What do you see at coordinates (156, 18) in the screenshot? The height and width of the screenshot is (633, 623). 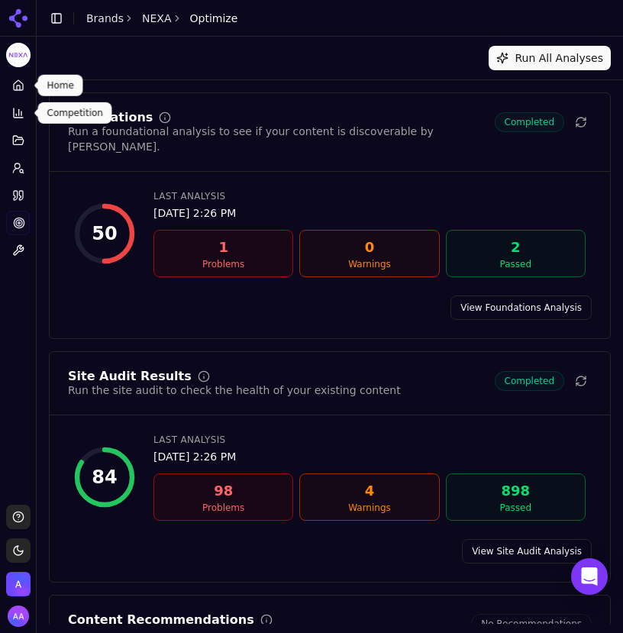 I see `a: NEXA` at bounding box center [156, 18].